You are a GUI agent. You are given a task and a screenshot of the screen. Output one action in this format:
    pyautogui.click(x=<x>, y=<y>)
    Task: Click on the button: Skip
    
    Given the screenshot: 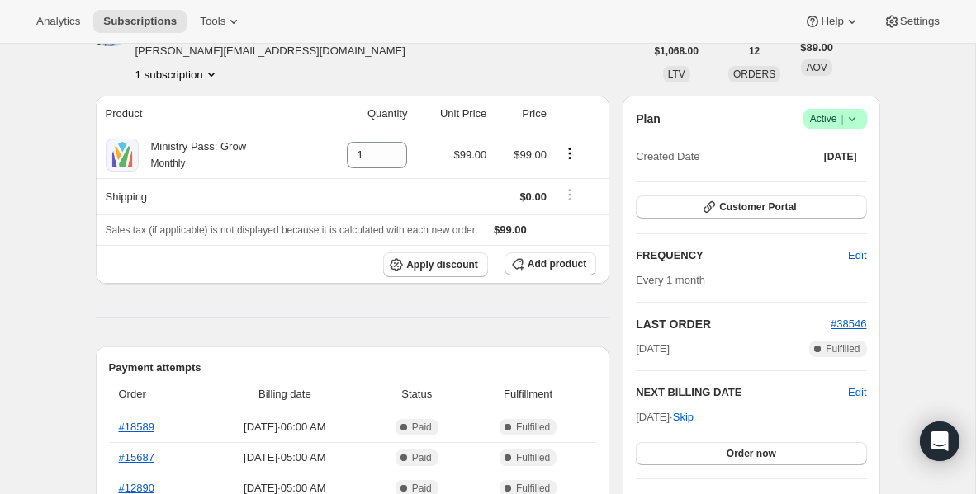 What is the action you would take?
    pyautogui.click(x=683, y=418)
    